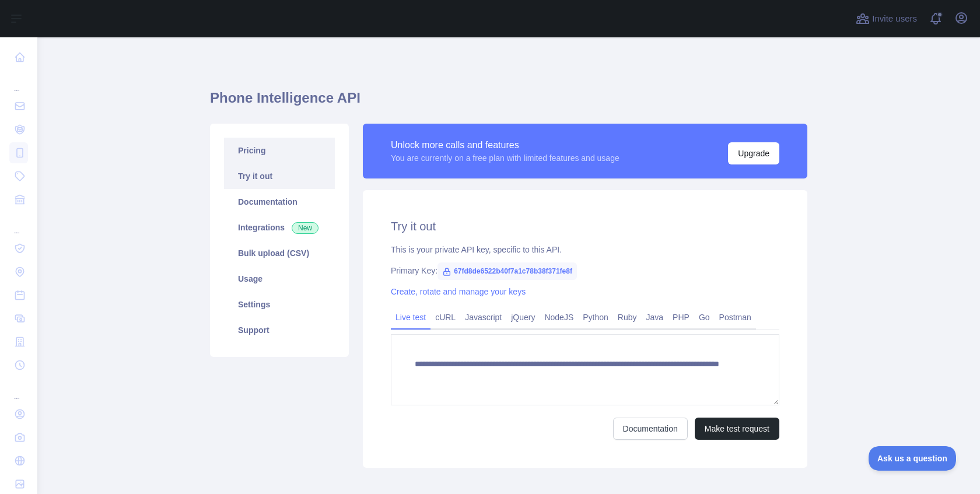 The width and height of the screenshot is (980, 494). I want to click on a: Live test, so click(411, 317).